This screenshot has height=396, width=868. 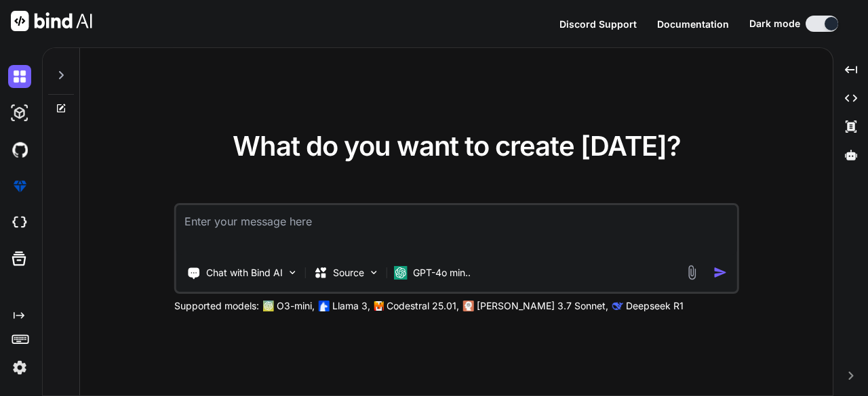 I want to click on button: Discord Support, so click(x=598, y=24).